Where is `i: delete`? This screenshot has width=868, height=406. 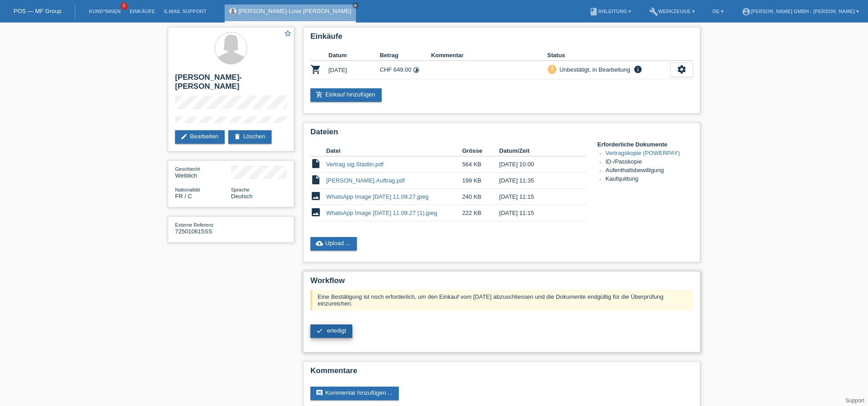
i: delete is located at coordinates (237, 136).